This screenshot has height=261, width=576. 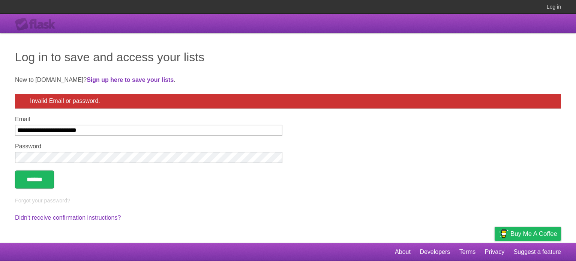 I want to click on span: Buy me a coffee, so click(x=534, y=233).